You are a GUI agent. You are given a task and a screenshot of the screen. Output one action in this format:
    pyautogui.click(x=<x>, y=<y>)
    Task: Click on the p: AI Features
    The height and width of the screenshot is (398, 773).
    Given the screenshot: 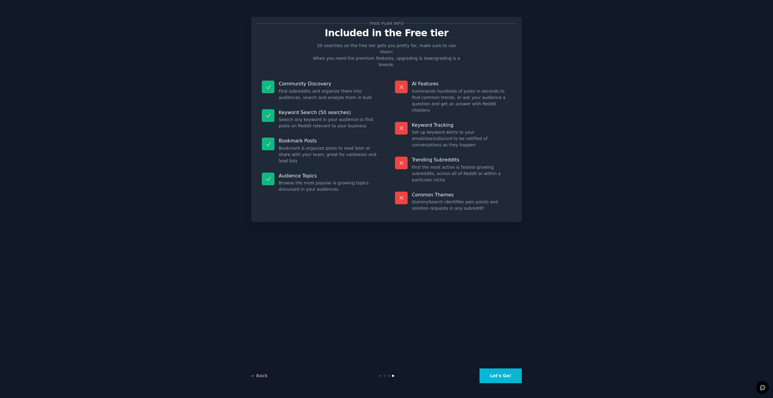 What is the action you would take?
    pyautogui.click(x=461, y=84)
    